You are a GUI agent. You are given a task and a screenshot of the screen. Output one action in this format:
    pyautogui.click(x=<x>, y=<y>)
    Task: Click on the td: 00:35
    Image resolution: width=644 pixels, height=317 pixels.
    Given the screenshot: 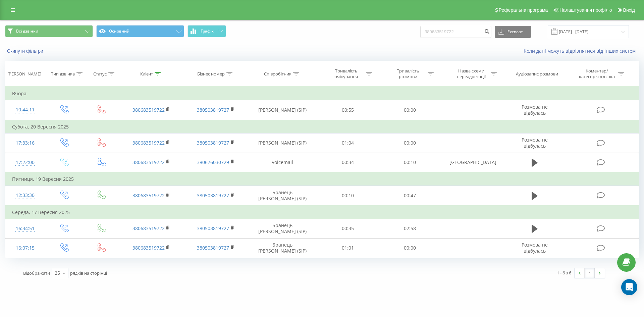 What is the action you would take?
    pyautogui.click(x=348, y=229)
    